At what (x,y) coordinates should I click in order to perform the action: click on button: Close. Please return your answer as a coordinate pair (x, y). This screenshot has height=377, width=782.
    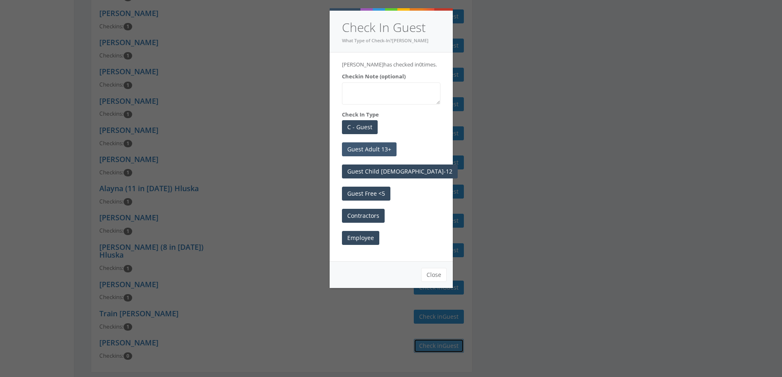
    Looking at the image, I should click on (434, 275).